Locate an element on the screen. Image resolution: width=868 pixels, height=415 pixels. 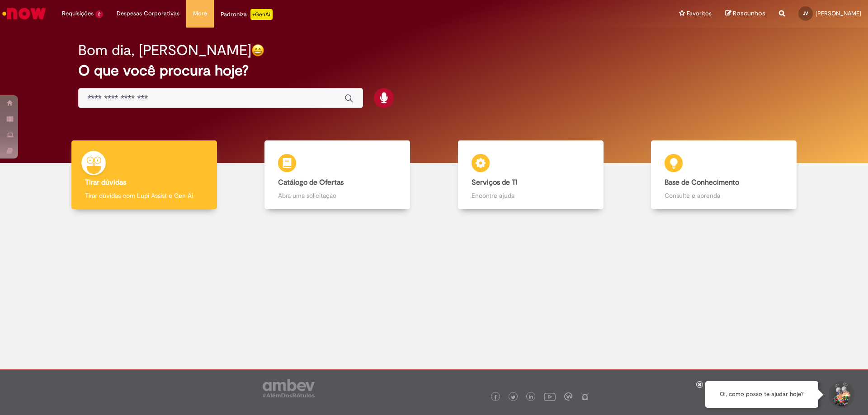
a: Rascunhos is located at coordinates (745, 14).